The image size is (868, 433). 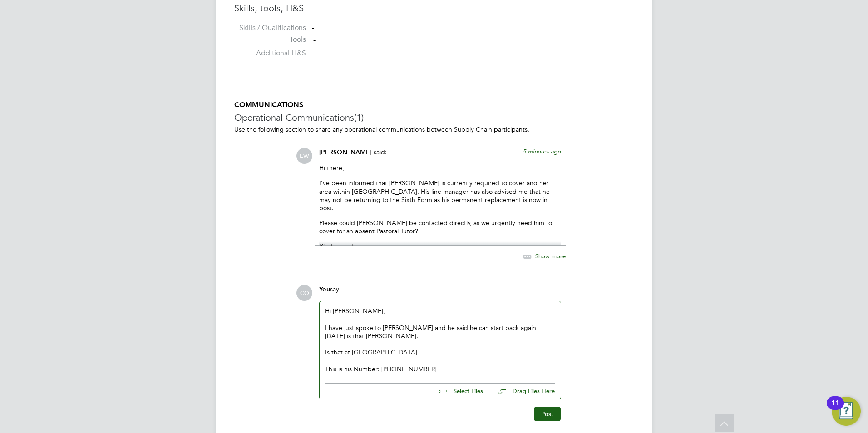 I want to click on span: CO, so click(x=304, y=292).